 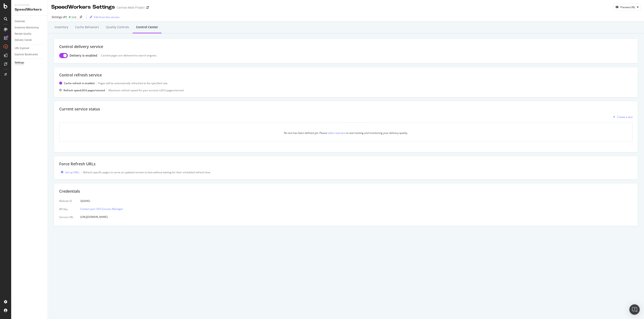 I want to click on a: Inventory Monitoring, so click(x=29, y=28).